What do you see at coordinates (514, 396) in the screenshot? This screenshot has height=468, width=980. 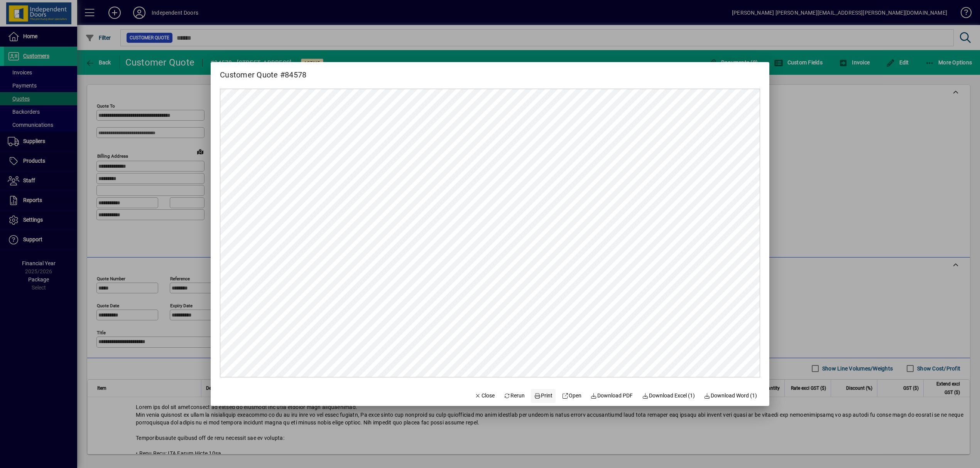 I see `span: Rerun` at bounding box center [514, 396].